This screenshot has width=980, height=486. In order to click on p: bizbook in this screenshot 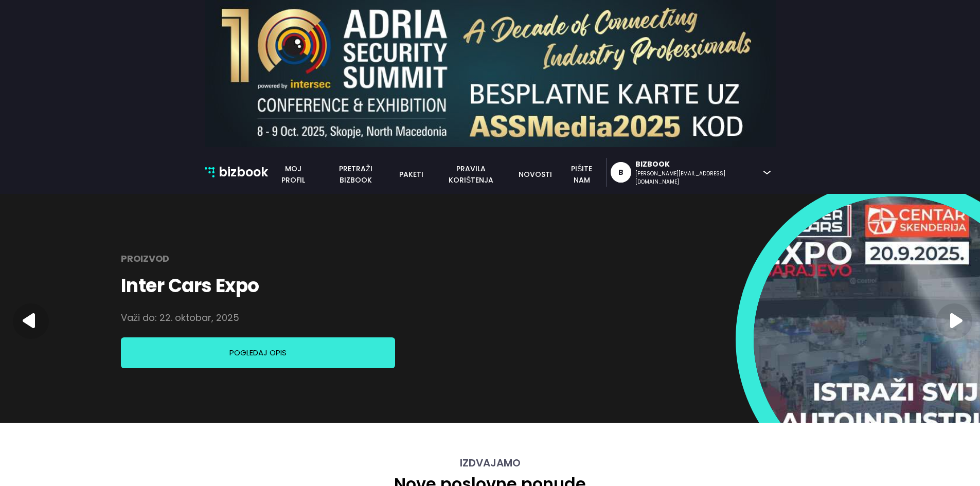, I will do `click(243, 172)`.